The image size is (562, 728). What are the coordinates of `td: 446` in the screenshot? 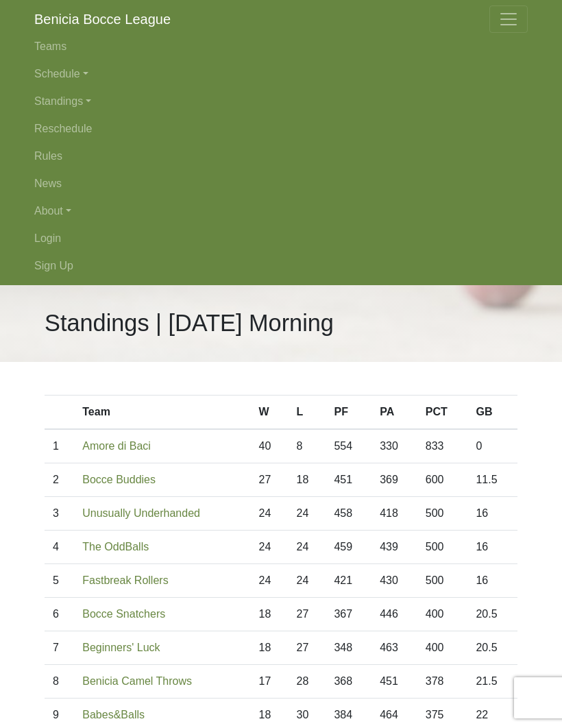 It's located at (394, 614).